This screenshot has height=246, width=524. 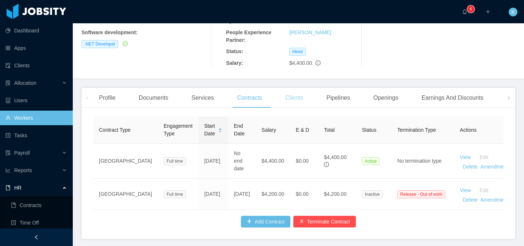 What do you see at coordinates (242, 161) in the screenshot?
I see `td: No end date` at bounding box center [242, 161].